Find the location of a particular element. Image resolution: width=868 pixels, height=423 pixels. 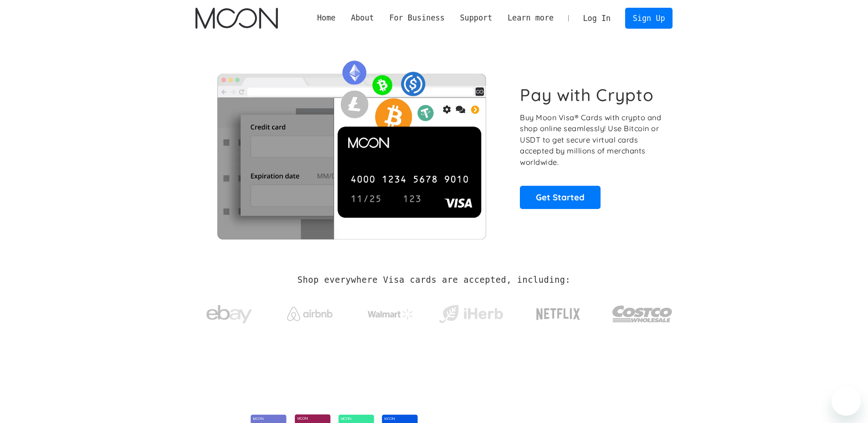

p: Buy Moon Visa® Cards with crypto and shop online seamlessly! Use Bitcoin or USDT to get secure vi... is located at coordinates (591, 140).